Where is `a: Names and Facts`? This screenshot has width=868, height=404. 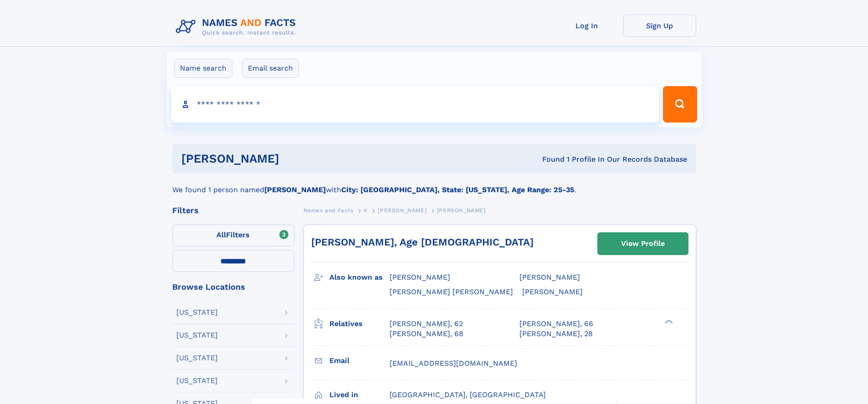
a: Names and Facts is located at coordinates (328, 210).